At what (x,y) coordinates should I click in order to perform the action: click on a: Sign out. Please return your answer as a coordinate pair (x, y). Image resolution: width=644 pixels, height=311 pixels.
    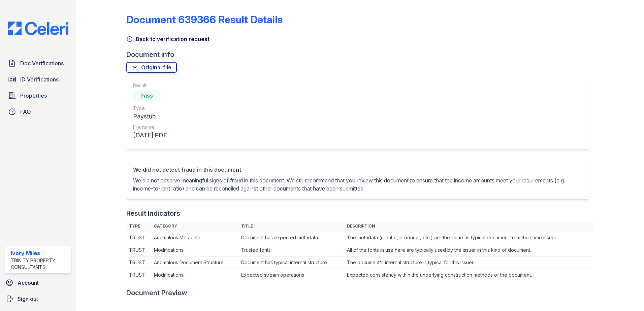
    Looking at the image, I should click on (38, 299).